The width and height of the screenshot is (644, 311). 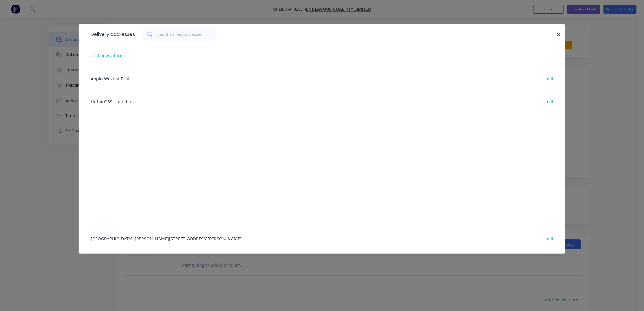 I want to click on div: Linfox OSS Unanderra, so click(x=322, y=101).